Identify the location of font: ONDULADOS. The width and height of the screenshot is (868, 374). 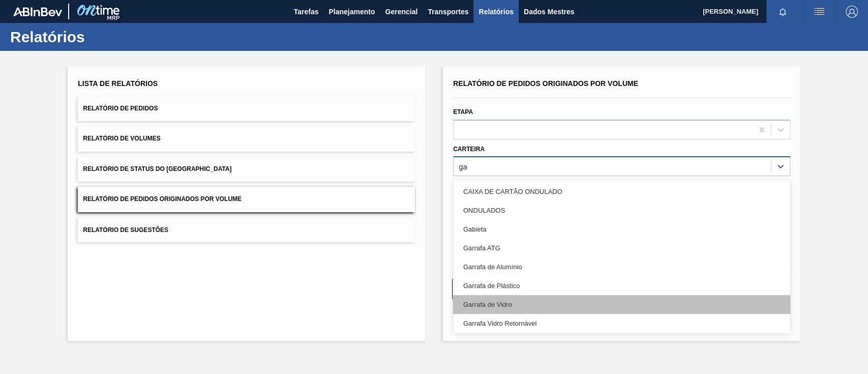
(484, 210).